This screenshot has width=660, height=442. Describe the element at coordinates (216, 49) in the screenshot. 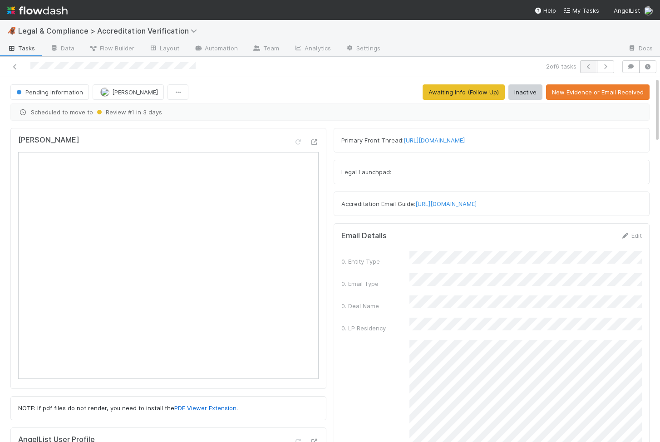

I see `a: Automation` at that location.